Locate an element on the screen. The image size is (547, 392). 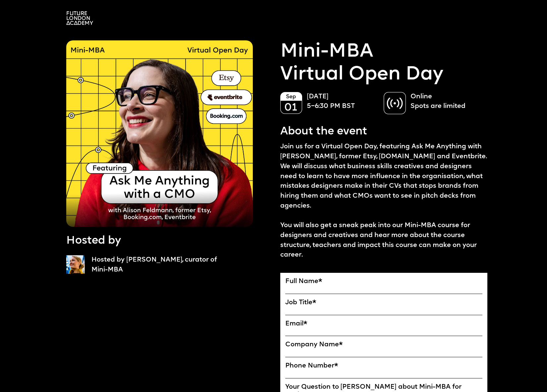
label: Phone Number is located at coordinates (384, 366).